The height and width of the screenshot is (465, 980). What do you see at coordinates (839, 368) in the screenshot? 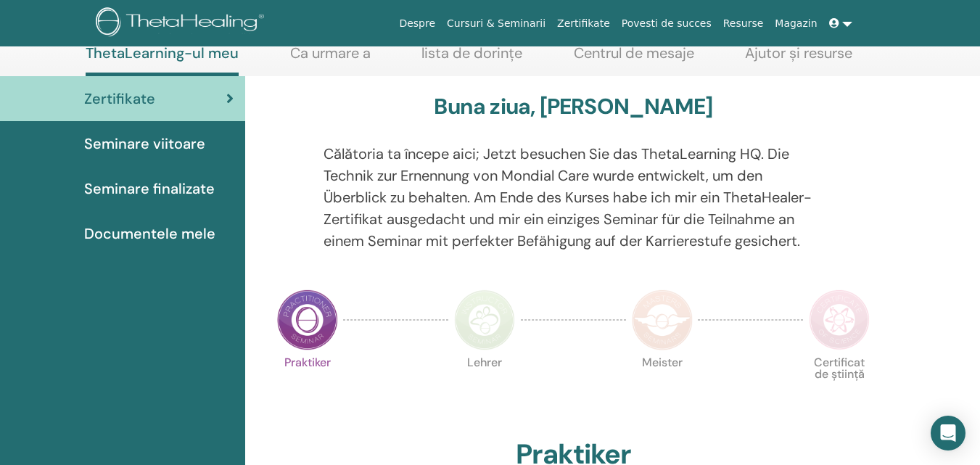
I see `font: Certificat de știință` at bounding box center [839, 368].